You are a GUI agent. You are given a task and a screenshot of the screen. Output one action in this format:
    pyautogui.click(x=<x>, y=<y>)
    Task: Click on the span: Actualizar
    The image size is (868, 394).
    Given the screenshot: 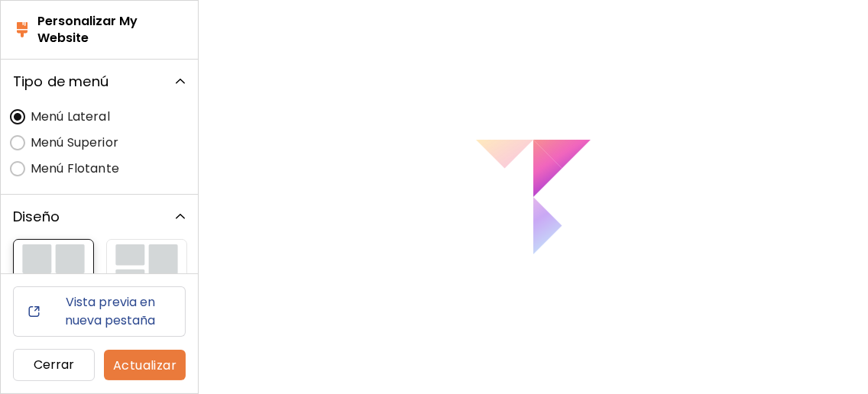 What is the action you would take?
    pyautogui.click(x=144, y=365)
    